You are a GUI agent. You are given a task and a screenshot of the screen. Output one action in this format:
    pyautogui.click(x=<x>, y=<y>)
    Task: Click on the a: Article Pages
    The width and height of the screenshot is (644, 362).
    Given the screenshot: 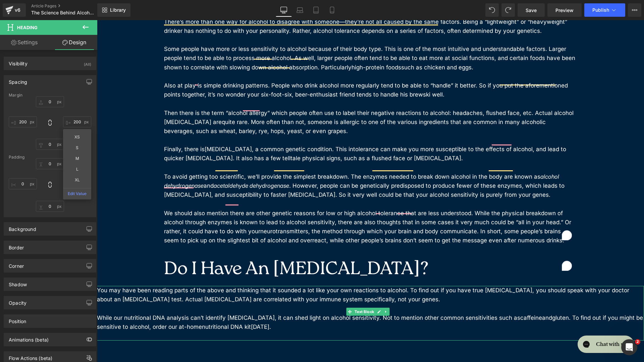 What is the action you would take?
    pyautogui.click(x=69, y=6)
    